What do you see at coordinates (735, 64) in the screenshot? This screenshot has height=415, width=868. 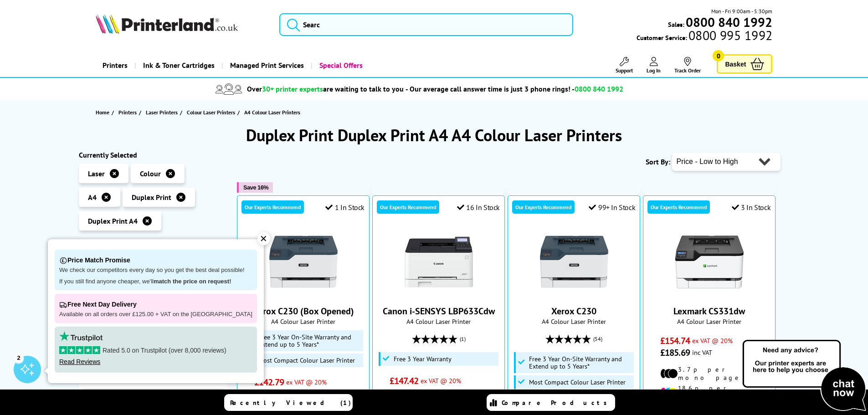 I see `span: Basket` at bounding box center [735, 64].